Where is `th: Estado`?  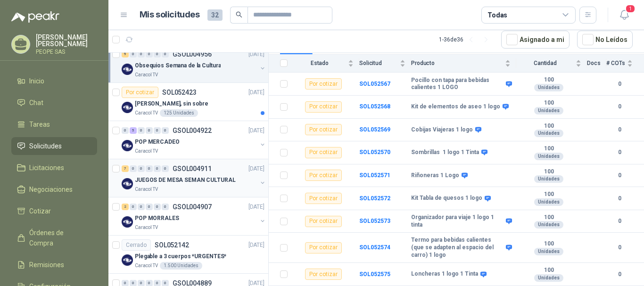 th: Estado is located at coordinates (326, 63).